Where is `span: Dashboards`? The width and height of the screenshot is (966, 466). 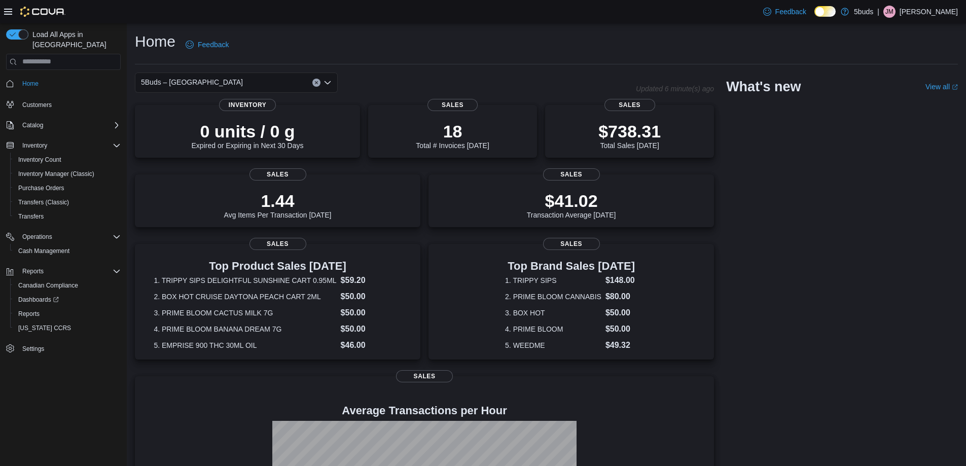
span: Dashboards is located at coordinates (39, 300).